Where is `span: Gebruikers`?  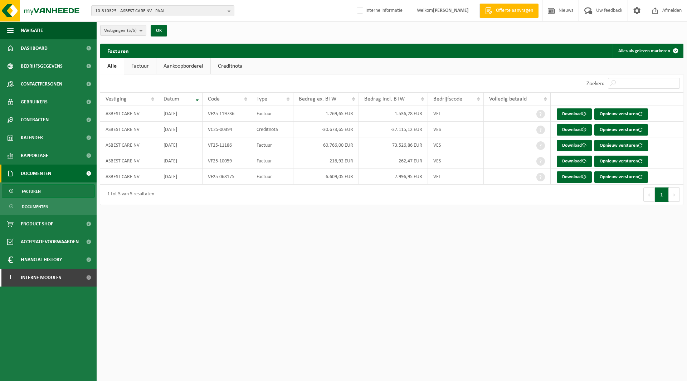 span: Gebruikers is located at coordinates (34, 102).